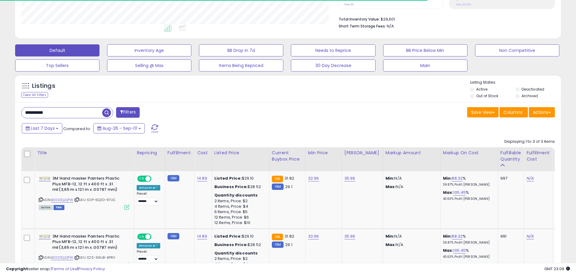 This screenshot has height=275, width=576. Describe the element at coordinates (240, 153) in the screenshot. I see `div: Listed Price` at that location.